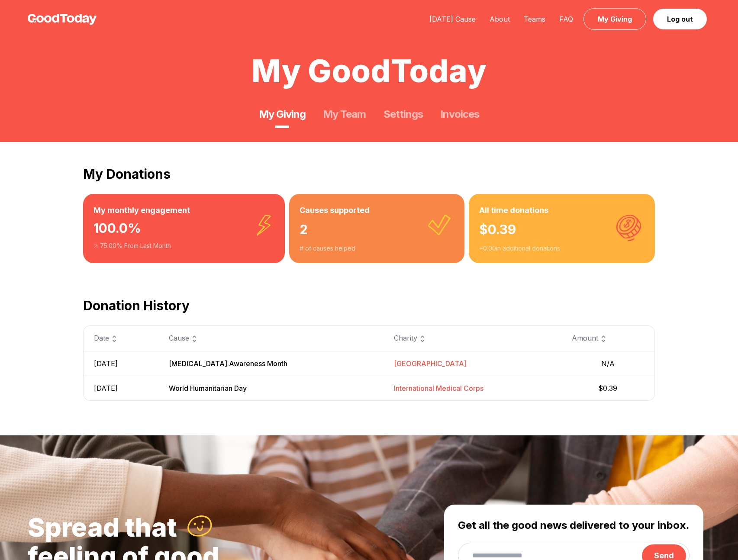 This screenshot has width=738, height=560. What do you see at coordinates (562, 211) in the screenshot?
I see `h3: All time donations` at bounding box center [562, 211].